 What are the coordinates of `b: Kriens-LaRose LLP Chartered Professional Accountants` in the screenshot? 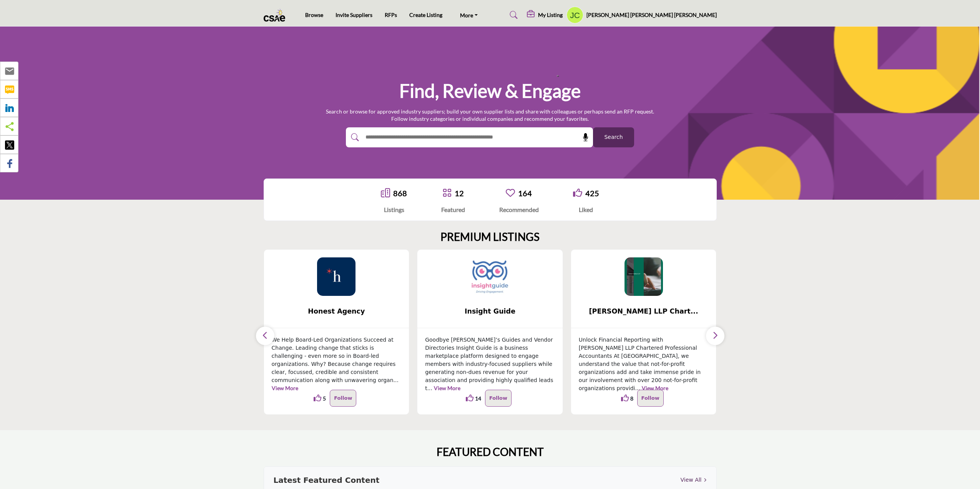 It's located at (644, 312).